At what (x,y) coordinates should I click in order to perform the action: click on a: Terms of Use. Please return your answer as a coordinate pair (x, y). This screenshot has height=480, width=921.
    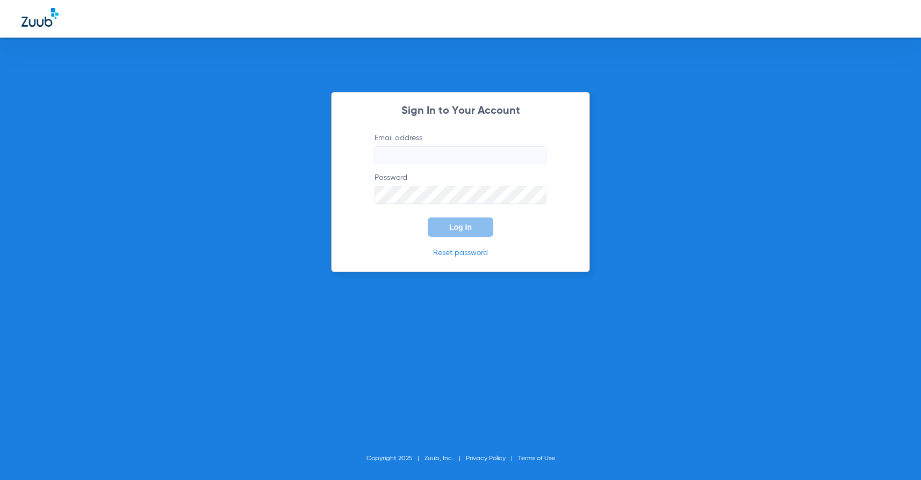
    Looking at the image, I should click on (536, 459).